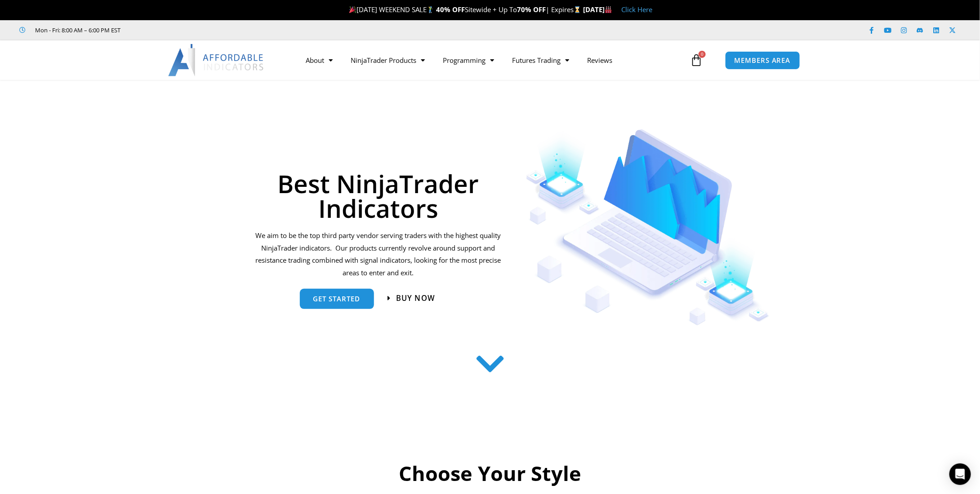 Image resolution: width=980 pixels, height=494 pixels. I want to click on a: get started, so click(337, 299).